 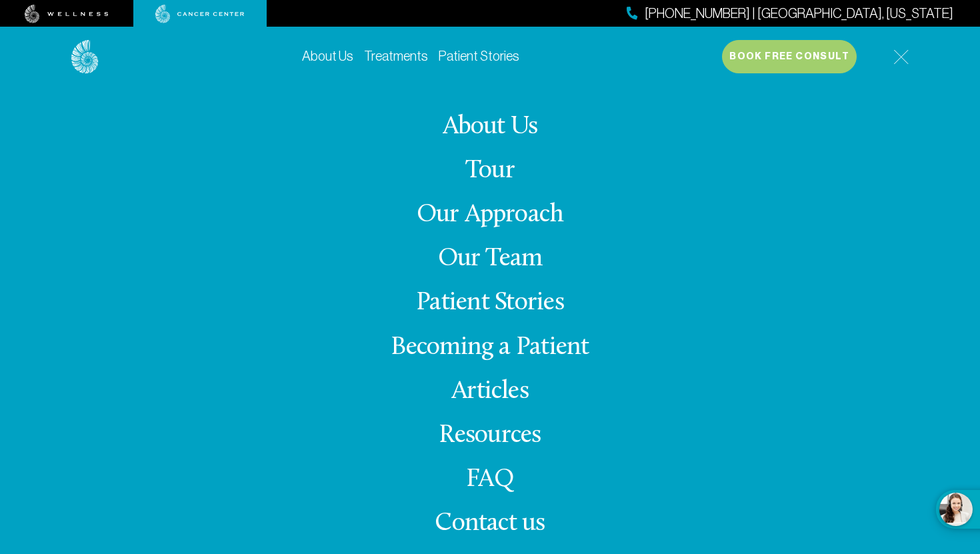 I want to click on a: Becoming a Patient, so click(x=489, y=348).